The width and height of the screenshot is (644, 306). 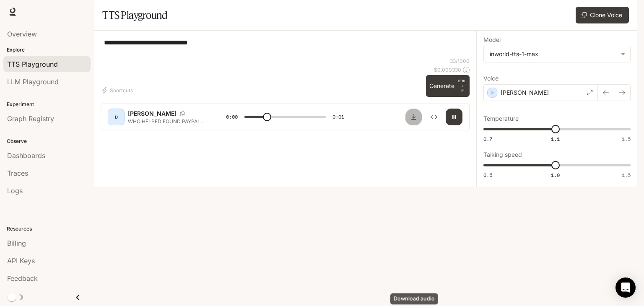 What do you see at coordinates (414, 117) in the screenshot?
I see `button: Download audio` at bounding box center [414, 117].